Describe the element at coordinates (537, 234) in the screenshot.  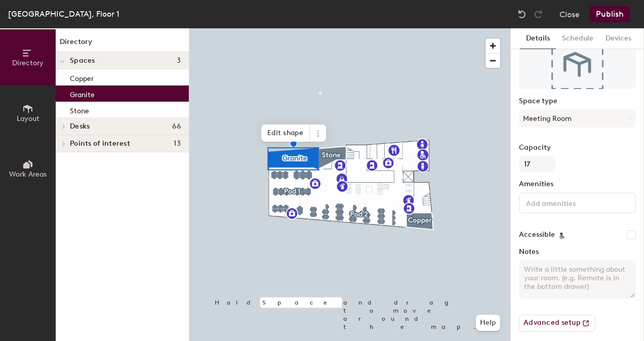
I see `label: Accessible` at that location.